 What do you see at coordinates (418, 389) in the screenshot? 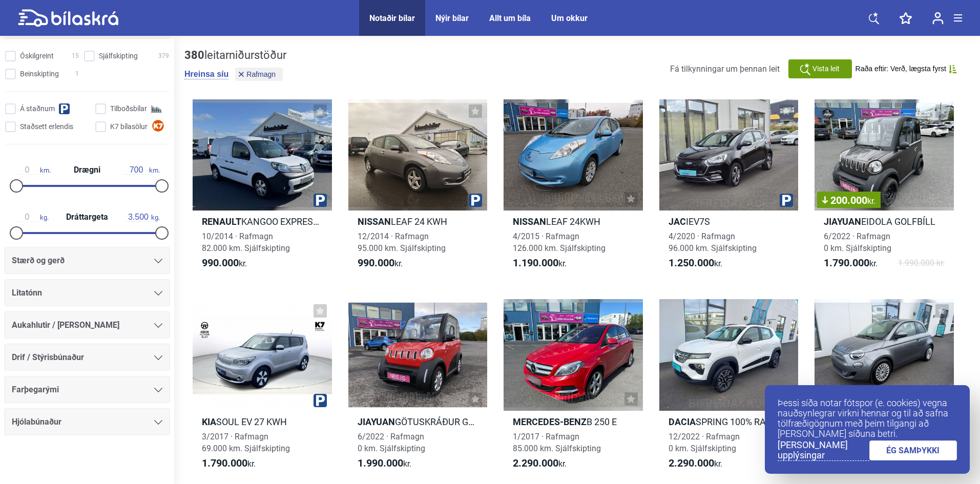
I see `a: JIAYUANGÖTUSKRÁÐUR GOLFBÍLL EIDOLA LZ EV6/2022 · Rafmagn0 km. Sjálfskipting1.990.000kr.` at bounding box center [418, 389].